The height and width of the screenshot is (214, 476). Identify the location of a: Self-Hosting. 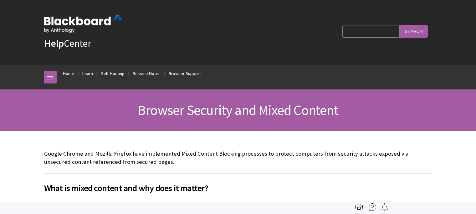
(113, 73).